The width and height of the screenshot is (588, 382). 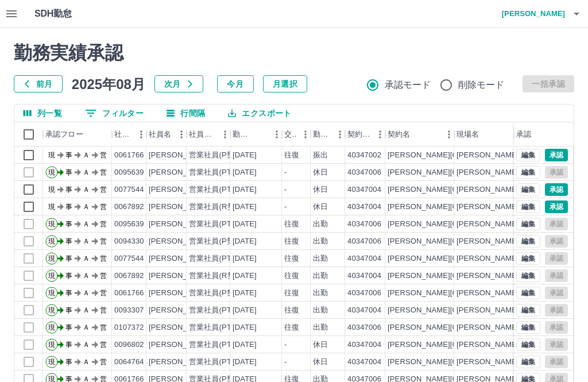 What do you see at coordinates (38, 84) in the screenshot?
I see `button: 前月` at bounding box center [38, 84].